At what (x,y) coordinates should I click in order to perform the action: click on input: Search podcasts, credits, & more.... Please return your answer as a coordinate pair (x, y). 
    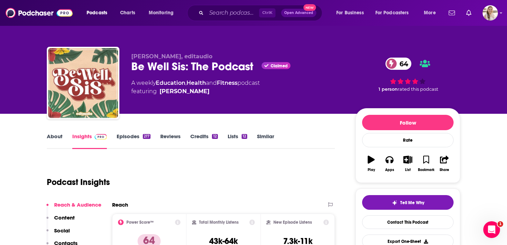
    Looking at the image, I should click on (233, 13).